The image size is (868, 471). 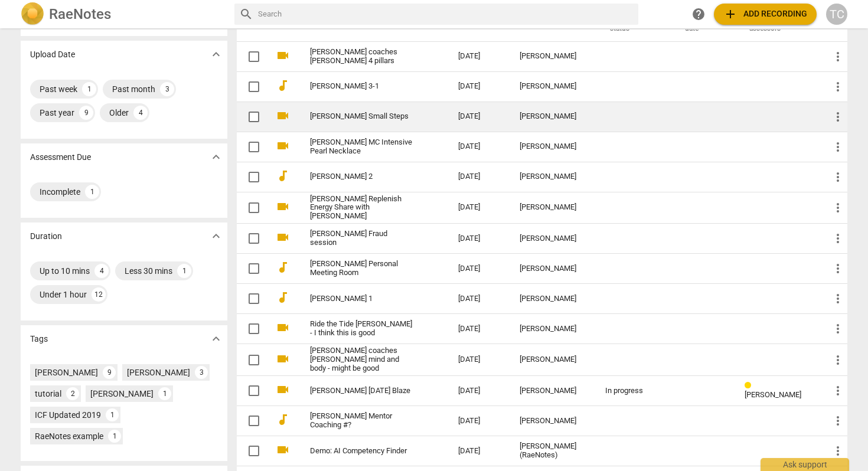 What do you see at coordinates (99, 294) in the screenshot?
I see `div: 12` at bounding box center [99, 294].